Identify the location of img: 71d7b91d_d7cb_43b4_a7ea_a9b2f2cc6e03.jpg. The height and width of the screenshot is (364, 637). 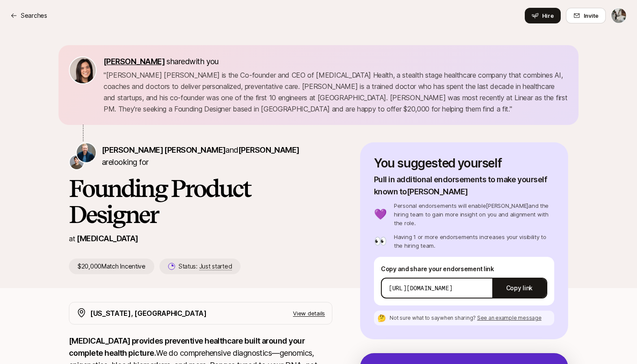
(83, 70).